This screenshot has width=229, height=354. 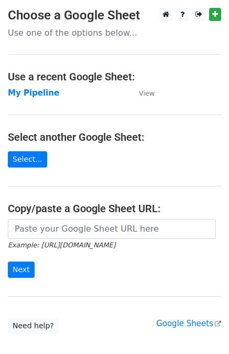 I want to click on a: My Pipeline, so click(x=34, y=93).